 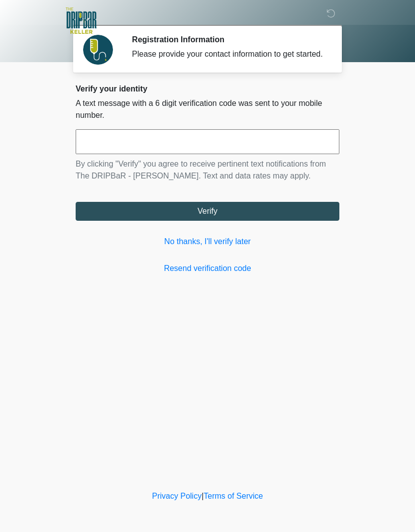 I want to click on img: Agent Avatar, so click(x=98, y=50).